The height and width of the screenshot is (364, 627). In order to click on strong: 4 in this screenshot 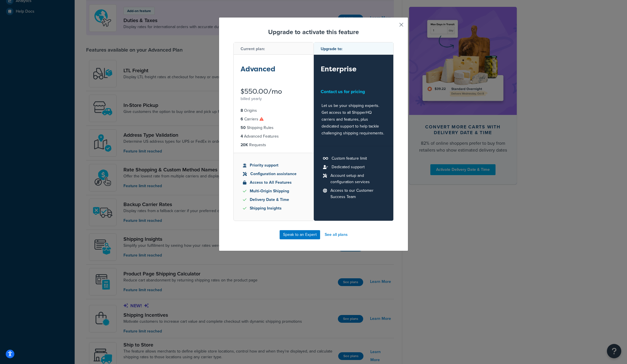, I will do `click(242, 136)`.